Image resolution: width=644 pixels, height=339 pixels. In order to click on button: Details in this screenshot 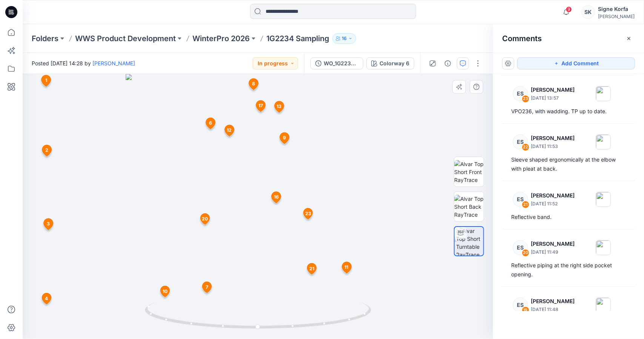, I will do `click(448, 63)`.